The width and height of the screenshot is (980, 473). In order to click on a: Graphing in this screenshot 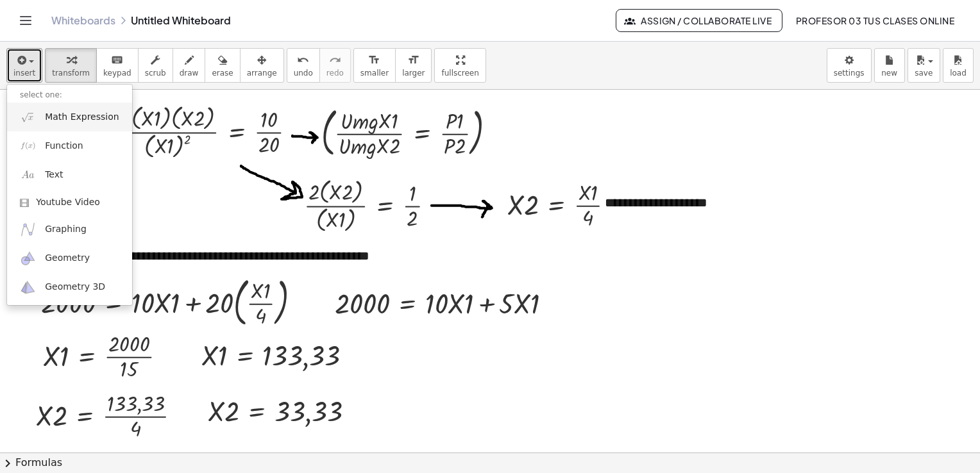, I will do `click(69, 229)`.